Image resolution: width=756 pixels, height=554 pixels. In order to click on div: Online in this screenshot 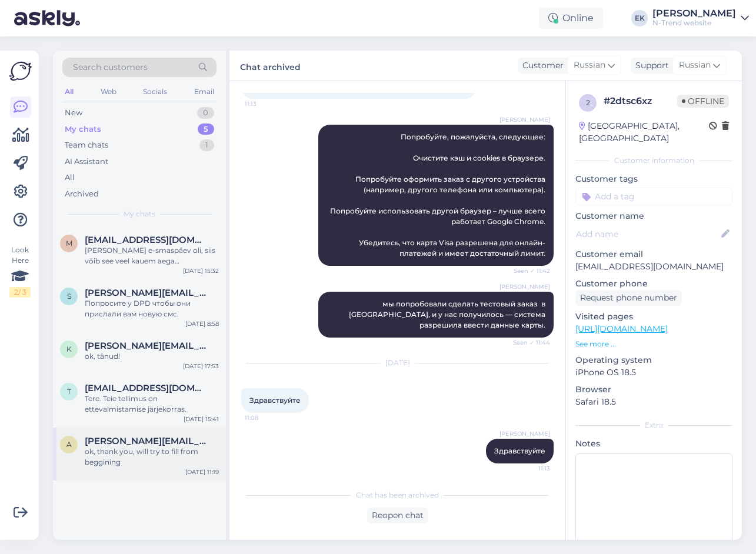, I will do `click(570, 18)`.